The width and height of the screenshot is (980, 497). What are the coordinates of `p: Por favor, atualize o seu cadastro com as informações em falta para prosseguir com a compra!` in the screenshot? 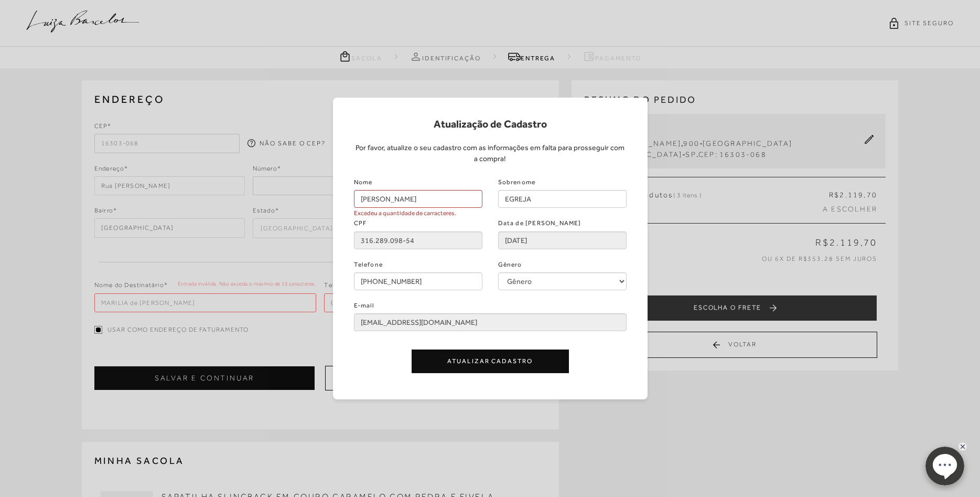 It's located at (490, 153).